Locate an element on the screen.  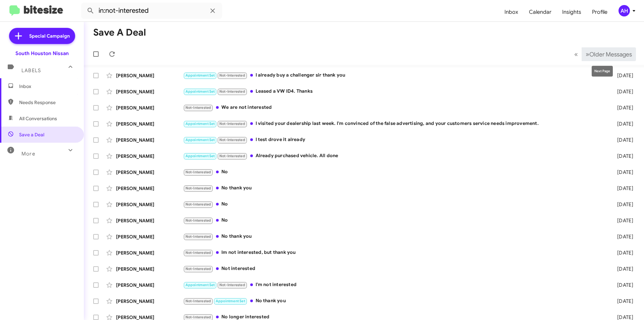
div: South Houston Nissan is located at coordinates (42, 53).